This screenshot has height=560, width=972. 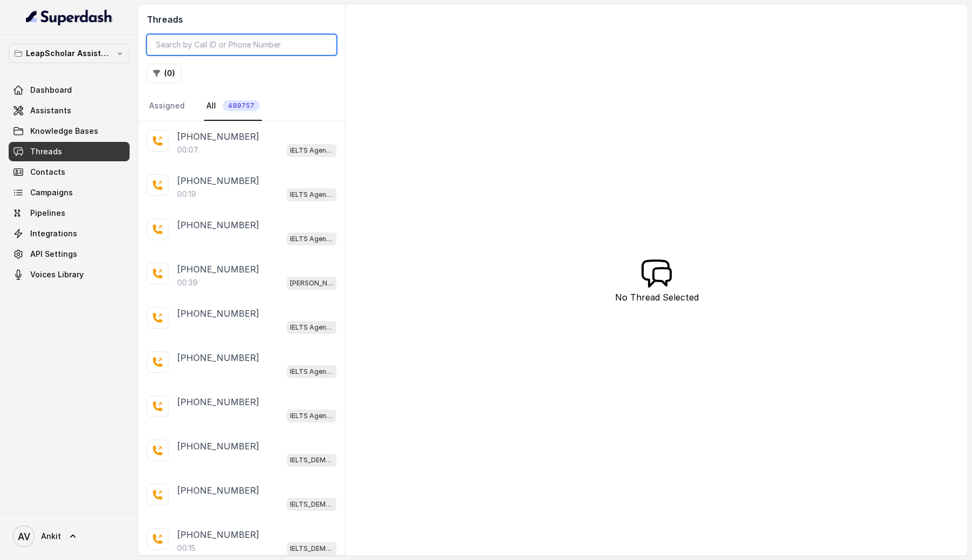 What do you see at coordinates (48, 213) in the screenshot?
I see `span: Pipelines` at bounding box center [48, 213].